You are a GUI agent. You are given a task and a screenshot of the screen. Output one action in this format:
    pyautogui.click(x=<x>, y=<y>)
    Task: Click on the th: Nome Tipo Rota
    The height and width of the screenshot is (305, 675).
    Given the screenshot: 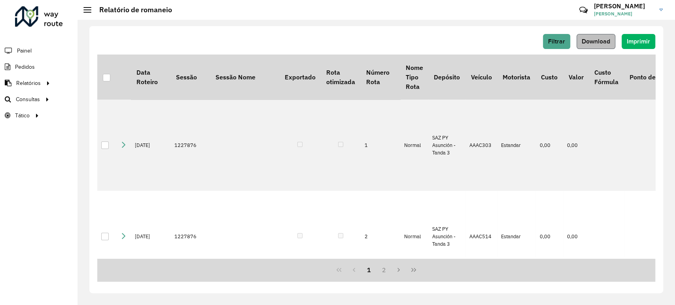 What is the action you would take?
    pyautogui.click(x=414, y=77)
    